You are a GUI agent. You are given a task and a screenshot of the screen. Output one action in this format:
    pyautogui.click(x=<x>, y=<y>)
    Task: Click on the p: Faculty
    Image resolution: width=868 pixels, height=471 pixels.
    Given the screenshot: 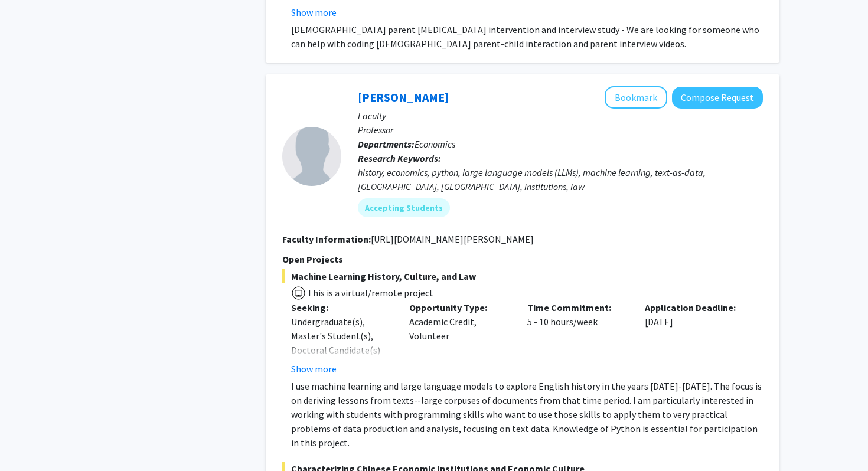 What is the action you would take?
    pyautogui.click(x=560, y=116)
    